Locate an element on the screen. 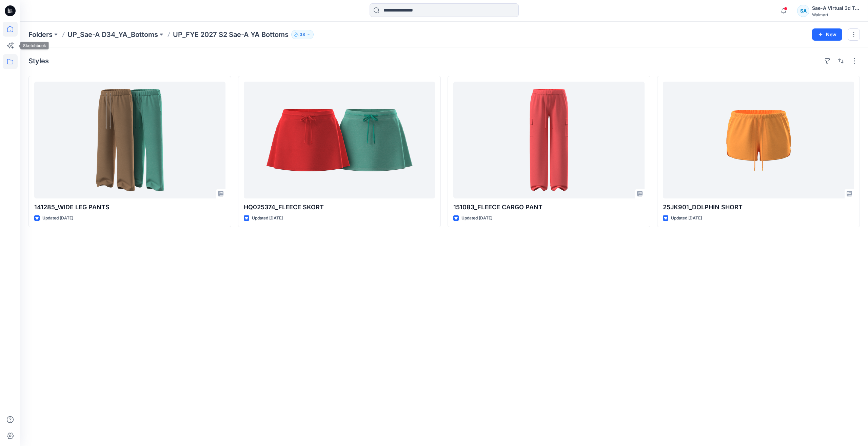  button: 38 is located at coordinates (302, 35).